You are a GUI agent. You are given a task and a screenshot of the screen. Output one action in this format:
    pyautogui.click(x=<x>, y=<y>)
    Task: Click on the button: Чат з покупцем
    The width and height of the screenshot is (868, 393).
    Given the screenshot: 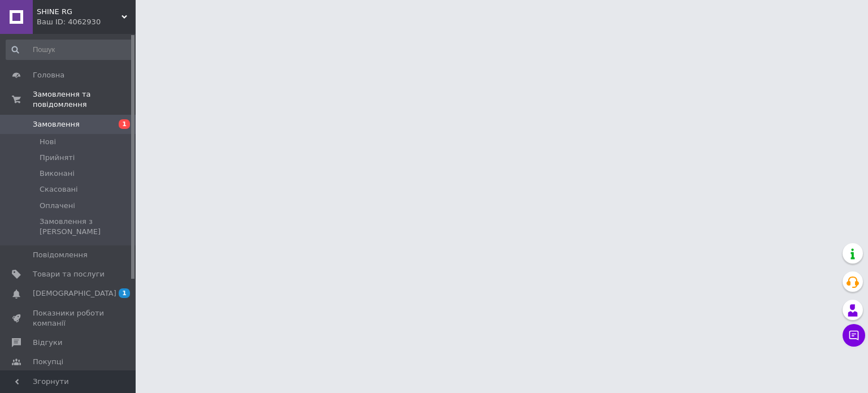 What is the action you would take?
    pyautogui.click(x=854, y=336)
    